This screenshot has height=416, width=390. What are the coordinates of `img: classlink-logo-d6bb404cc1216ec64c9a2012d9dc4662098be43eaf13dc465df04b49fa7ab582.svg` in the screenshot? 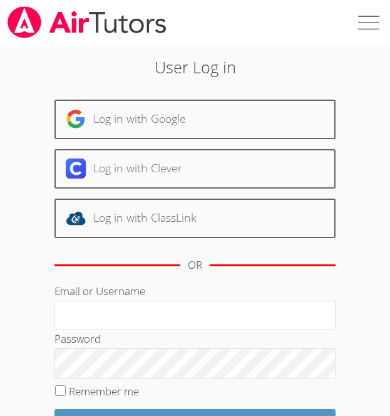 It's located at (76, 218).